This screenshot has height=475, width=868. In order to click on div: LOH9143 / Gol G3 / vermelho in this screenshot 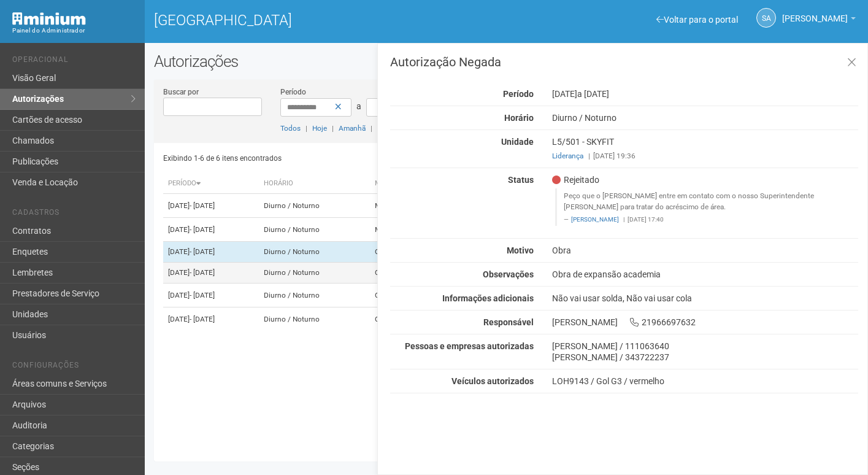, I will do `click(705, 381)`.